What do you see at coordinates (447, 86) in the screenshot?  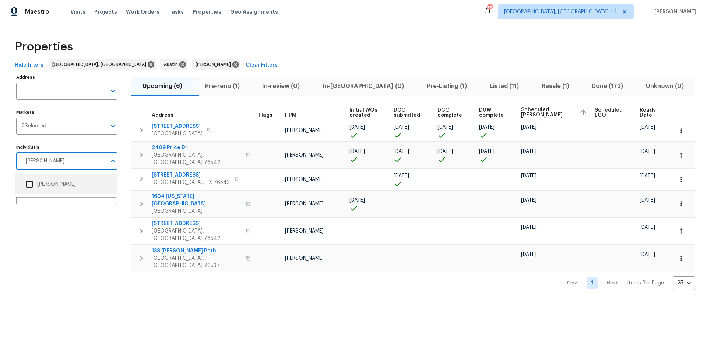 I see `span: Pre-Listing (1)` at bounding box center [447, 86].